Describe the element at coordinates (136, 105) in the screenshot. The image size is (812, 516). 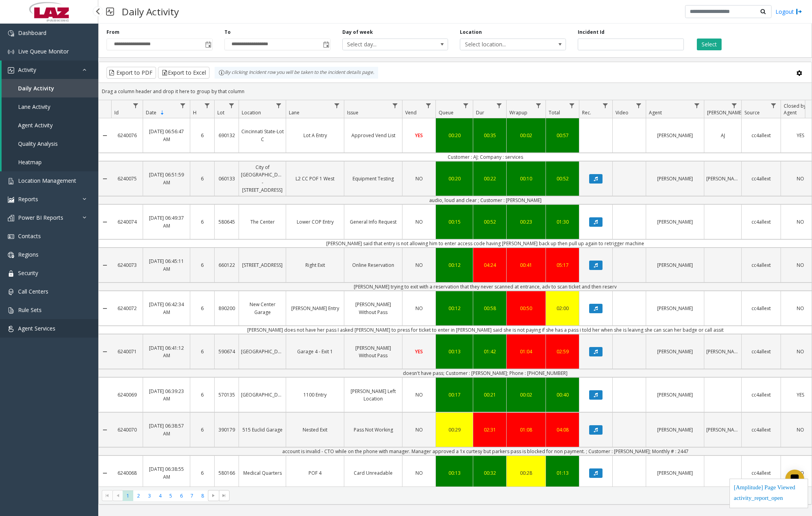
I see `a: Id Filter Menu` at that location.